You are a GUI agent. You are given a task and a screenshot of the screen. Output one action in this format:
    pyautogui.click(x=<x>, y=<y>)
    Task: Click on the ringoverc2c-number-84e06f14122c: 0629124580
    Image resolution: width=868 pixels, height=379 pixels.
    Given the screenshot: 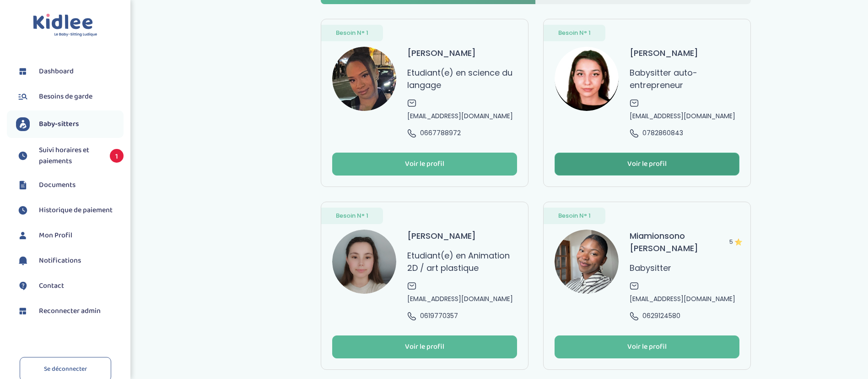 What is the action you would take?
    pyautogui.click(x=662, y=316)
    